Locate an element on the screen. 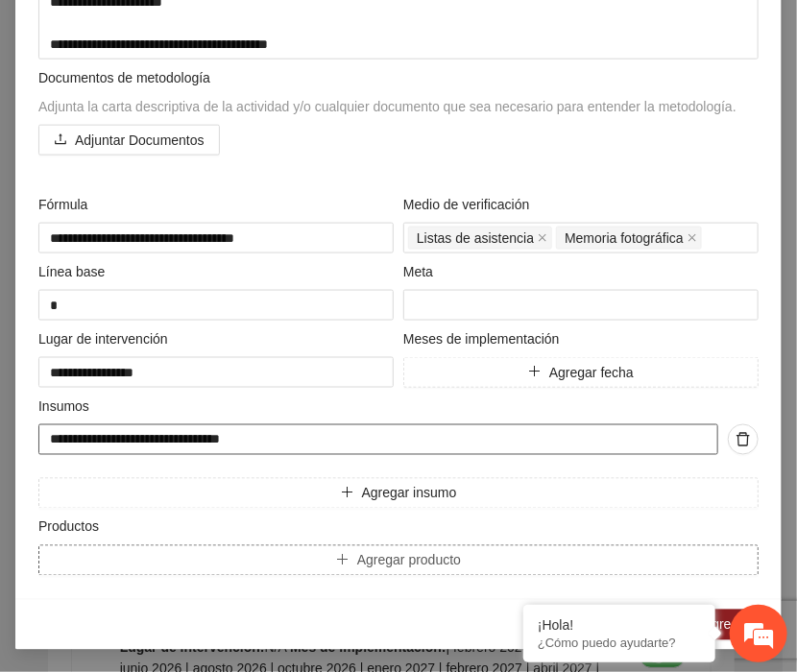 The image size is (797, 672). span: Adjunta la carta descriptiva de la actividad y/o cualquier documento que sea necesario para enten... is located at coordinates (387, 107).